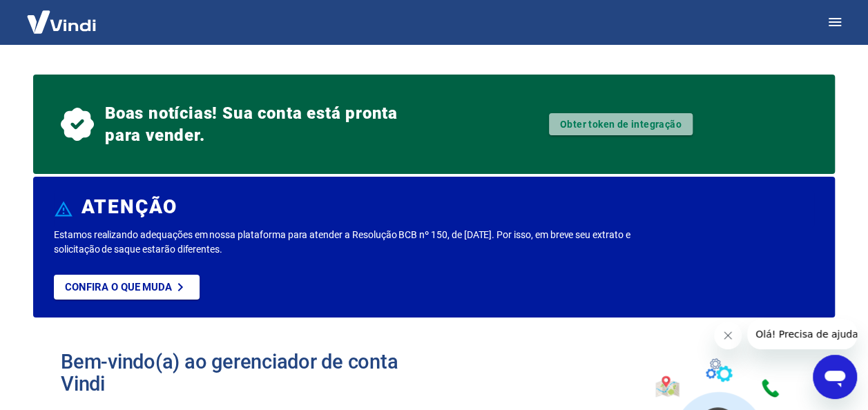  Describe the element at coordinates (621, 124) in the screenshot. I see `a: Obter token de integração` at that location.